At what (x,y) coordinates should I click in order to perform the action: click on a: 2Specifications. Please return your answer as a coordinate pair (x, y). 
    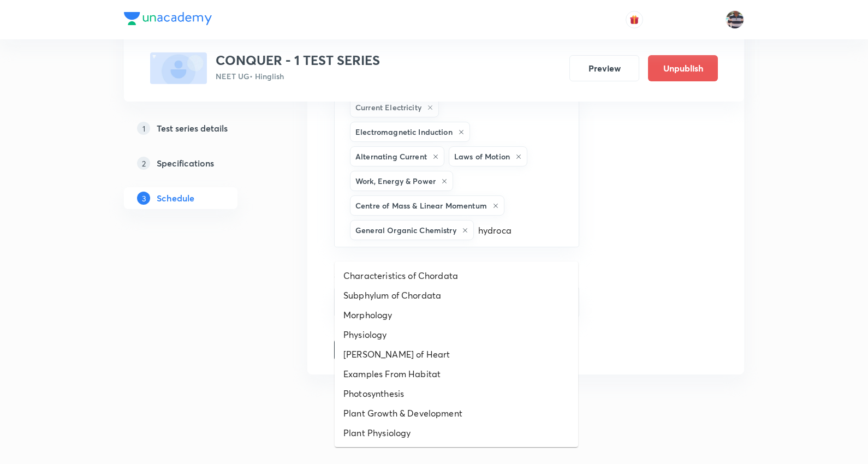
    Looking at the image, I should click on (198, 163).